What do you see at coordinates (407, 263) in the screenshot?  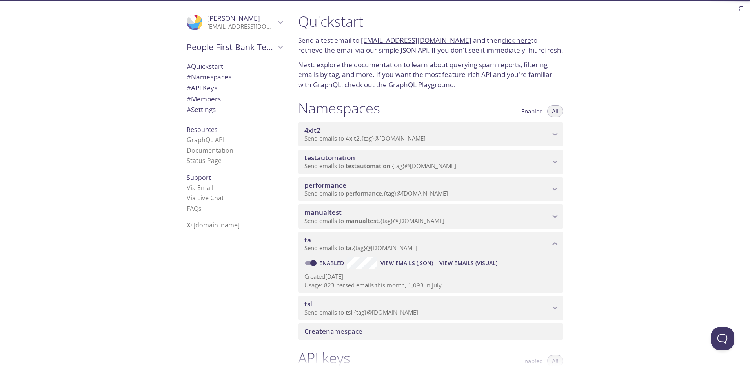 I see `span: View Emails (JSON)` at bounding box center [407, 263].